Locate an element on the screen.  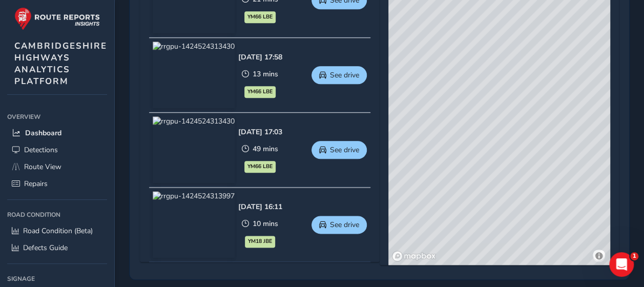
a: Detections is located at coordinates (57, 150).